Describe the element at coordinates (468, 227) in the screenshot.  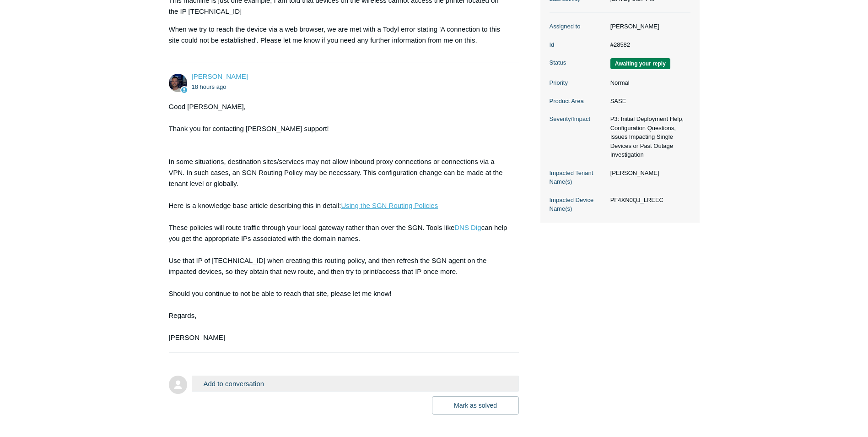
I see `a: DNS Dig` at that location.